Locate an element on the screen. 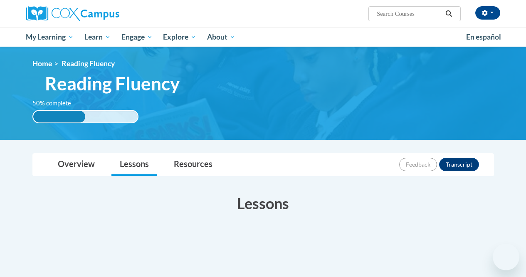 This screenshot has width=526, height=277. button: Transcript is located at coordinates (459, 164).